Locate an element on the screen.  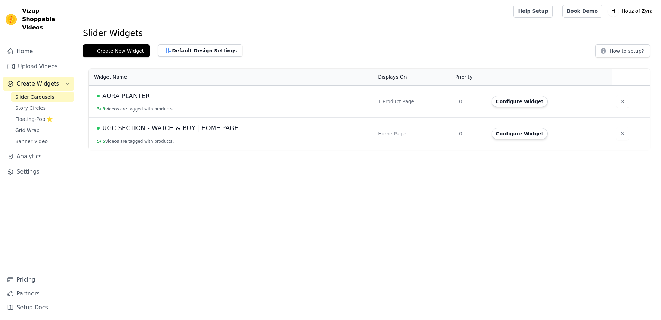
th: Widget Name is located at coordinates (231, 77).